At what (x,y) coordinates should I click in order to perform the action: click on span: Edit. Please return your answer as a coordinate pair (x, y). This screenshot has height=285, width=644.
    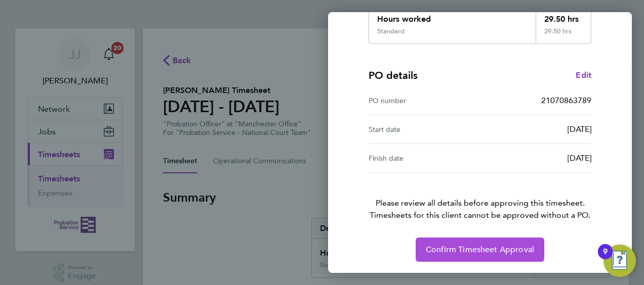
    Looking at the image, I should click on (583, 75).